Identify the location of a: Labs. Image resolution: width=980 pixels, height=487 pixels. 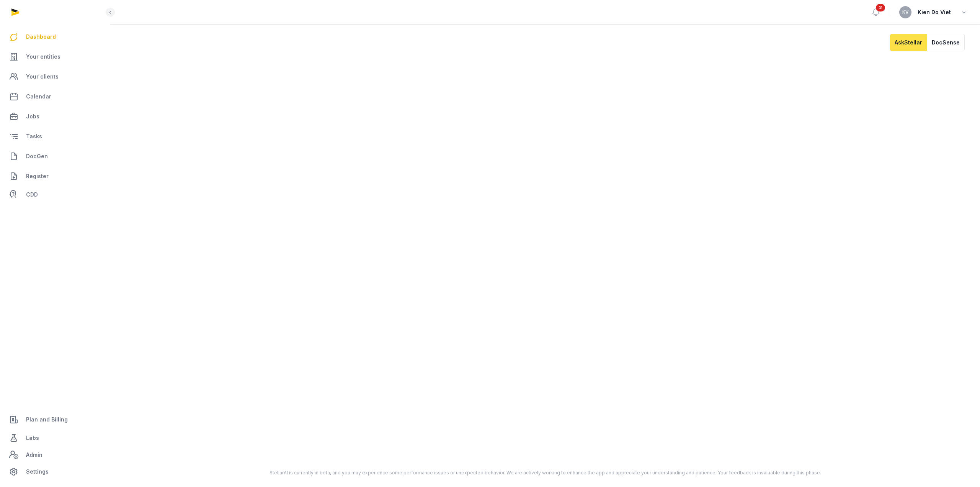
(55, 438).